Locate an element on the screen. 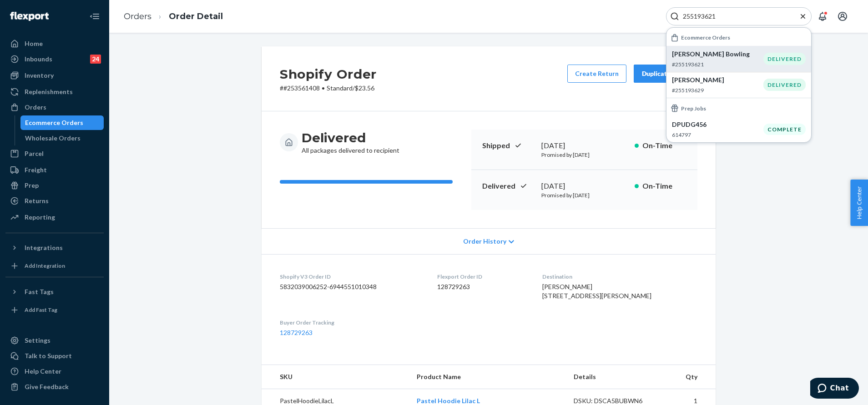 The width and height of the screenshot is (868, 405). div: Freight is located at coordinates (35, 170).